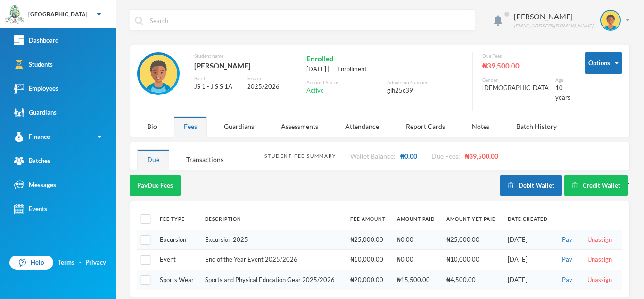  Describe the element at coordinates (217, 79) in the screenshot. I see `div: Batch` at that location.